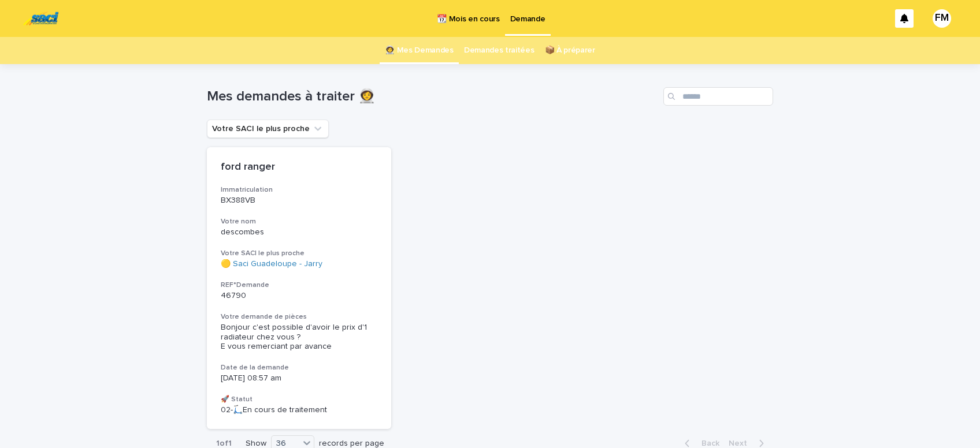 The width and height of the screenshot is (980, 448). What do you see at coordinates (298, 296) in the screenshot?
I see `p: 46790` at bounding box center [298, 296].